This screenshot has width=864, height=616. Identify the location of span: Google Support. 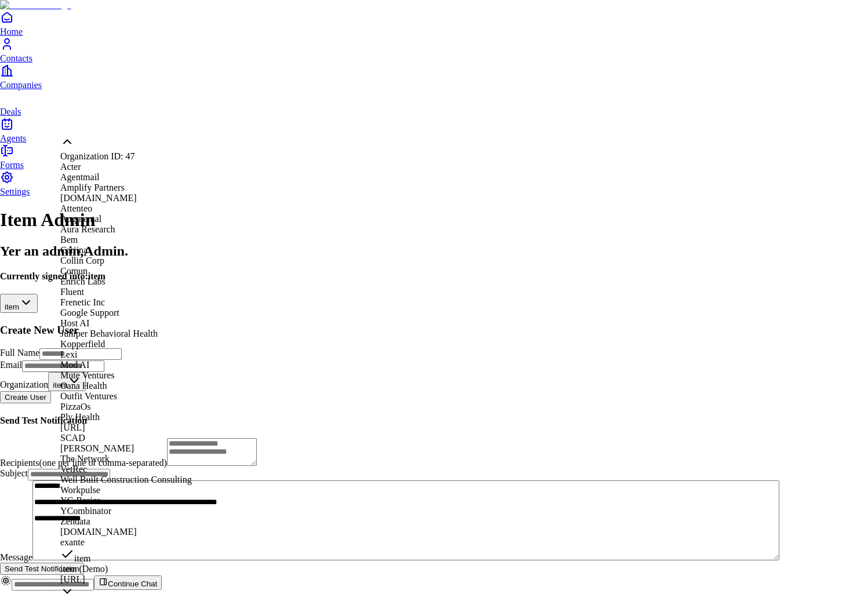
(90, 312).